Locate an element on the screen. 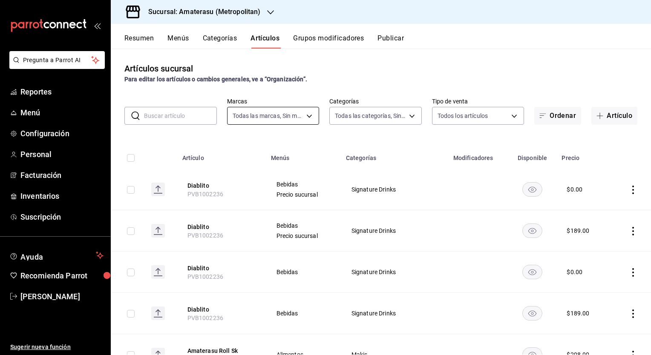 The image size is (651, 355). label: Categorías is located at coordinates (375, 101).